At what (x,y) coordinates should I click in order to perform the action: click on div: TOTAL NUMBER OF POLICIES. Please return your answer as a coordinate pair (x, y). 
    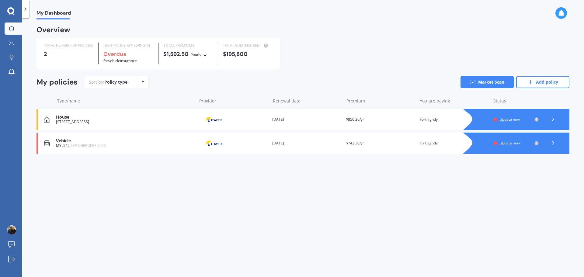
    Looking at the image, I should click on (68, 46).